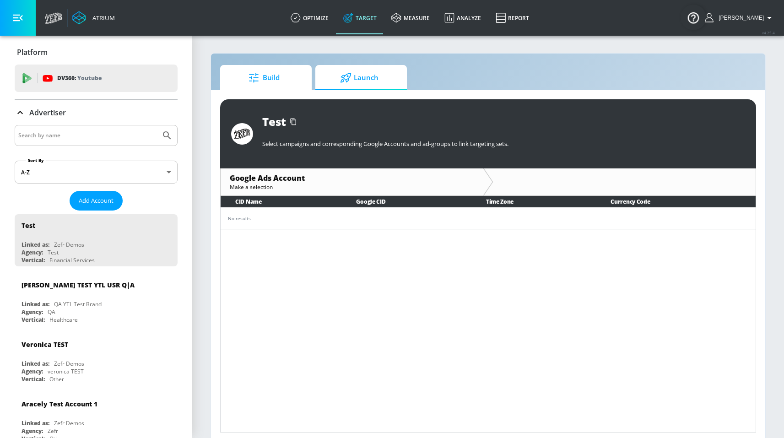 This screenshot has height=438, width=784. What do you see at coordinates (89, 78) in the screenshot?
I see `p: Youtube` at bounding box center [89, 78].